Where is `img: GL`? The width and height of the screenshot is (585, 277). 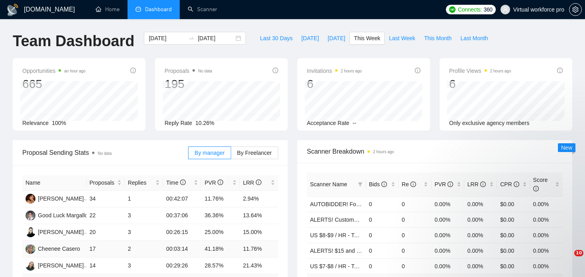
img: GL is located at coordinates (30, 216).